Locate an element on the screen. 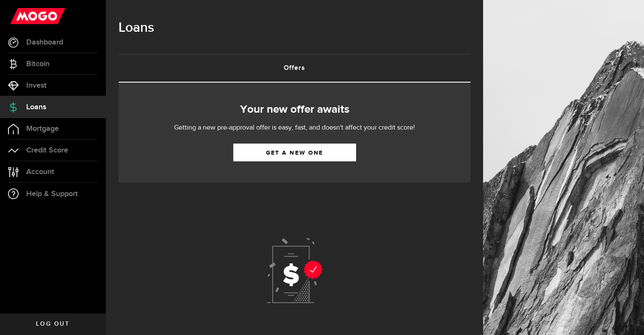 The height and width of the screenshot is (335, 644). span: Dashboard is located at coordinates (44, 42).